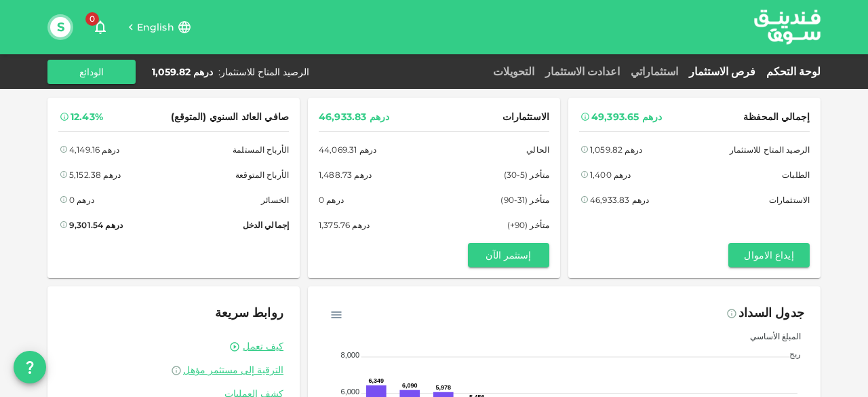 The width and height of the screenshot is (868, 397). I want to click on span: ربح, so click(790, 353).